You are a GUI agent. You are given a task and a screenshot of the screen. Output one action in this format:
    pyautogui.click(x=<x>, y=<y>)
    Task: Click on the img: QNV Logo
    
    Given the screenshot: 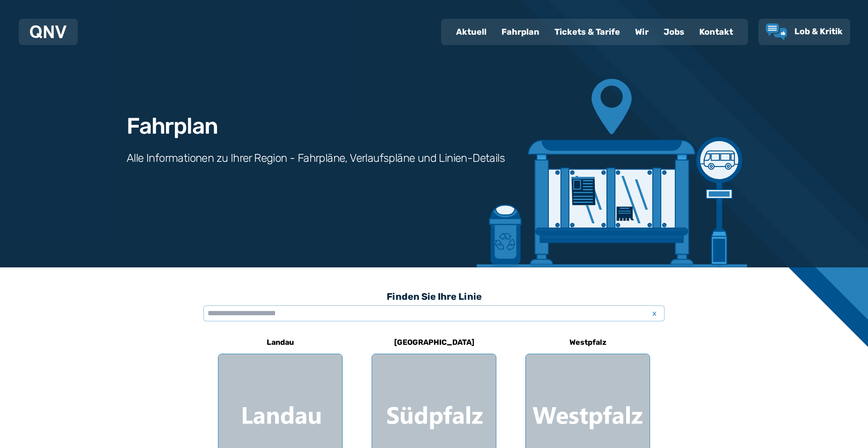 What is the action you would take?
    pyautogui.click(x=48, y=32)
    